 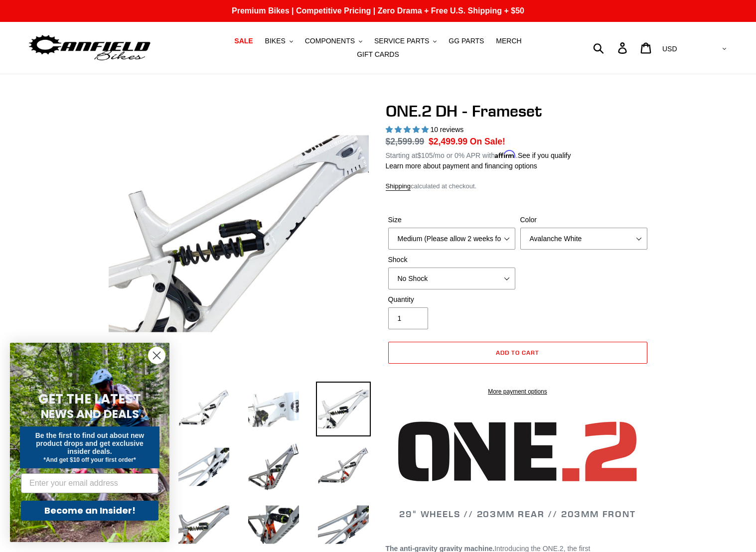 What do you see at coordinates (90, 48) in the screenshot?
I see `img: Canfield Bikes` at bounding box center [90, 48].